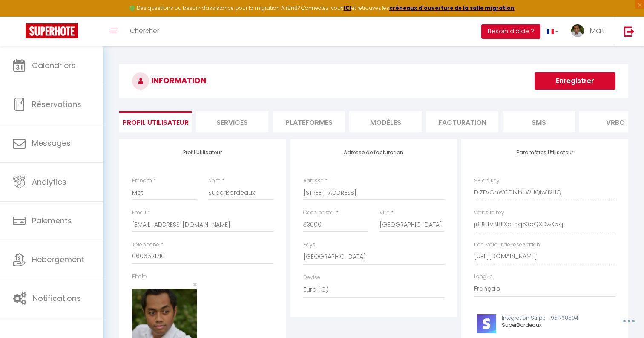 This screenshot has height=338, width=644. I want to click on li: SMS, so click(539, 122).